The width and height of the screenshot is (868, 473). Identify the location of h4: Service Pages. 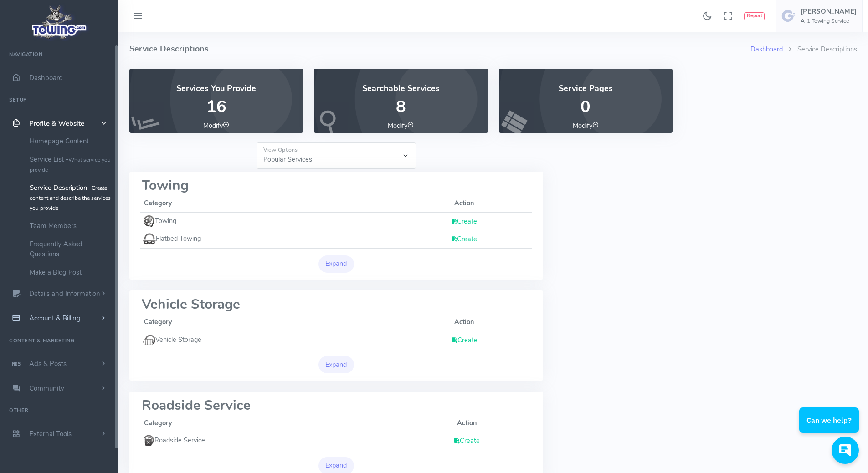
(585, 88).